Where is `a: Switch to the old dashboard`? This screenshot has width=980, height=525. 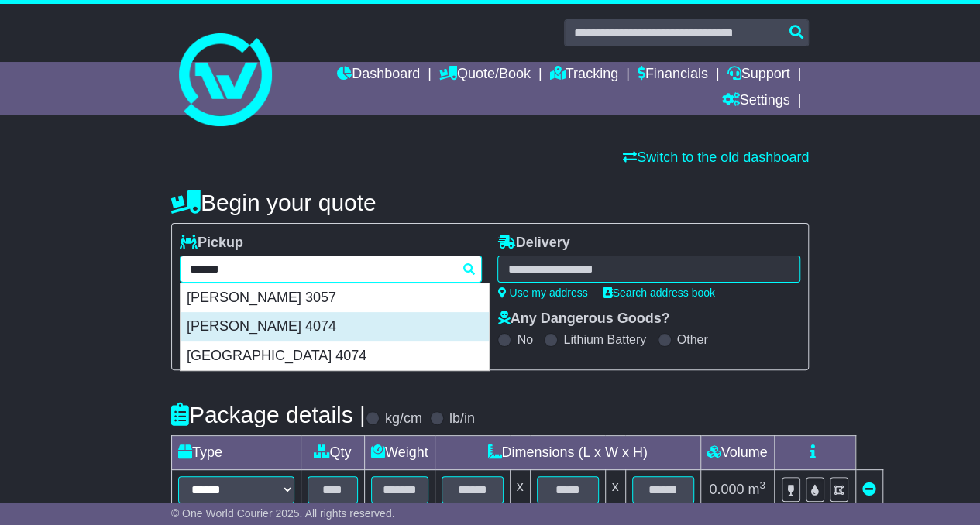 a: Switch to the old dashboard is located at coordinates (716, 158).